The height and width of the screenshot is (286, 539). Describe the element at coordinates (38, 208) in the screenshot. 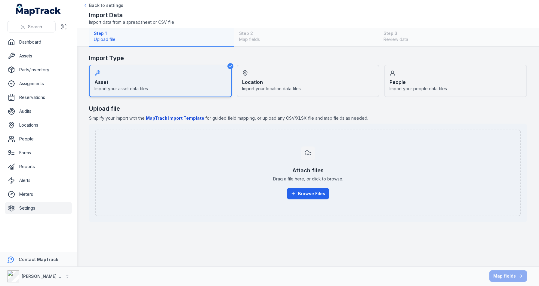

I see `a: Settings` at that location.